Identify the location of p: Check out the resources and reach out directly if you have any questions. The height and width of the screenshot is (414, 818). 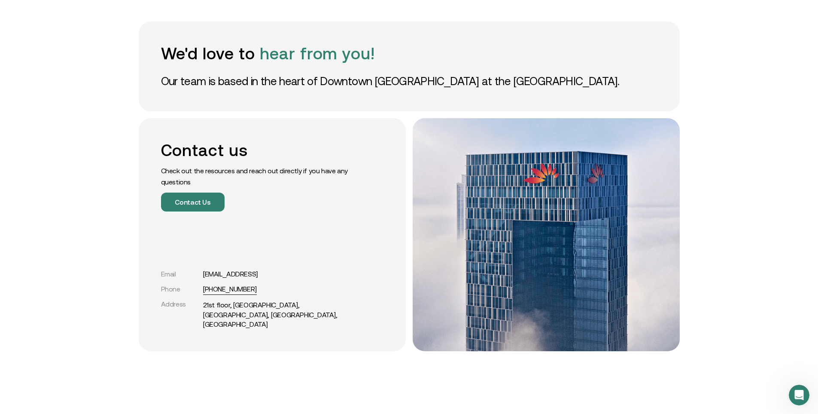
(258, 176).